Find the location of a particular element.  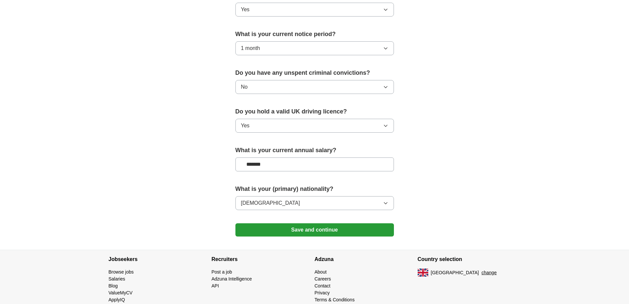

a: Salaries is located at coordinates (117, 279).